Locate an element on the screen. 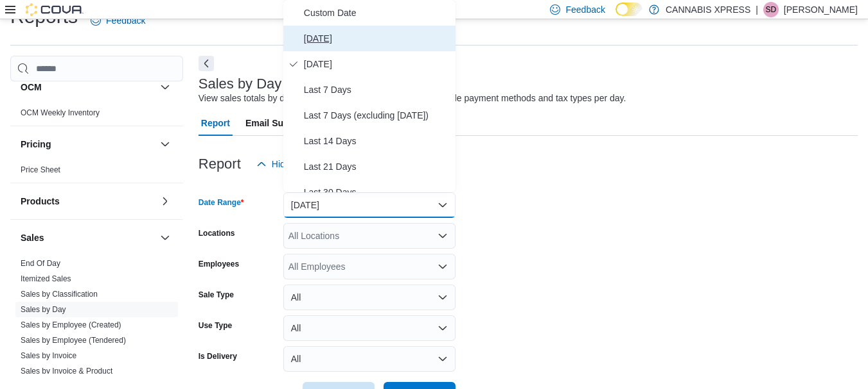 Image resolution: width=868 pixels, height=389 pixels. label: Date Range is located at coordinates (221, 203).